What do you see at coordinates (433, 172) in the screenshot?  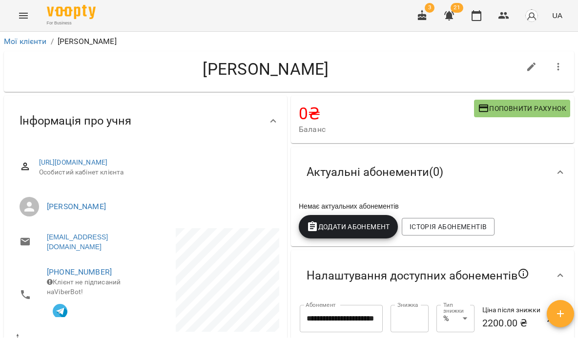 I see `div: Актуальні абонементи(0)` at bounding box center [433, 172].